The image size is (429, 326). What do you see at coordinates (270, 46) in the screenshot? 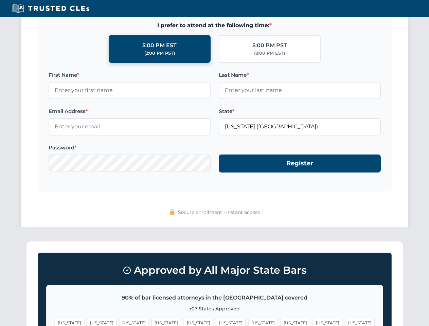
I see `div: 5:00 PM PST` at bounding box center [270, 46].